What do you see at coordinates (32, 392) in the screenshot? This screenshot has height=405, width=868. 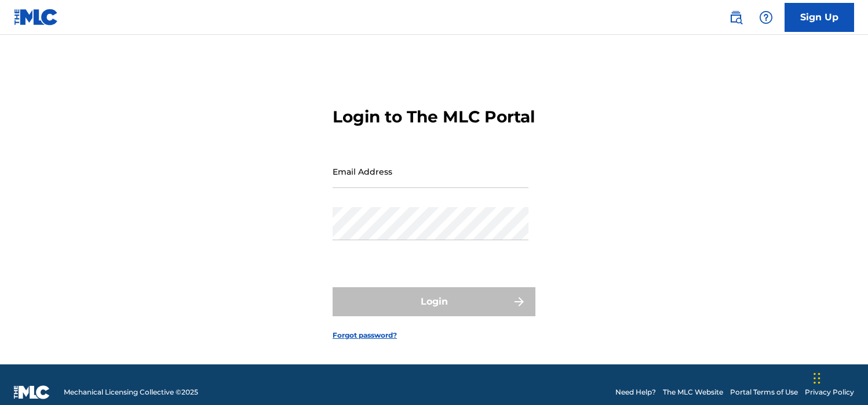 I see `img: logo` at bounding box center [32, 392].